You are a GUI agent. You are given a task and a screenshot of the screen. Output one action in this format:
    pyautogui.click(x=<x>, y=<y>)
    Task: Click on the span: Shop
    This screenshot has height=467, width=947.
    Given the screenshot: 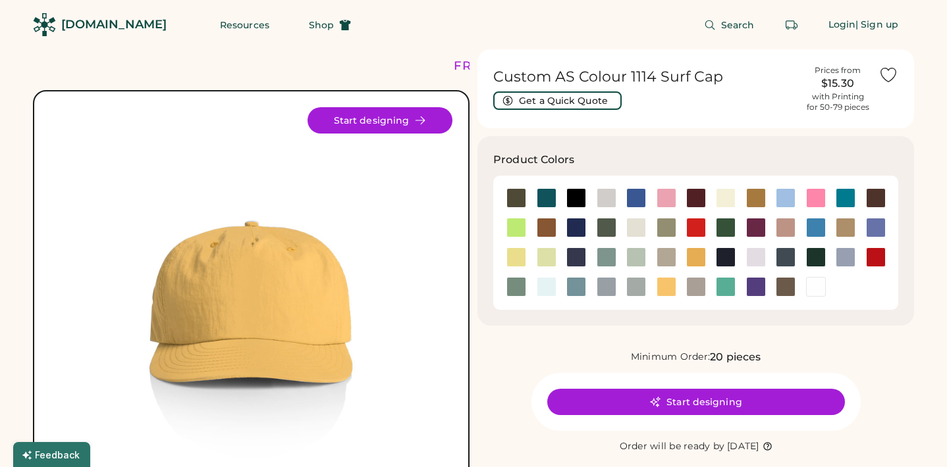 What is the action you would take?
    pyautogui.click(x=321, y=25)
    